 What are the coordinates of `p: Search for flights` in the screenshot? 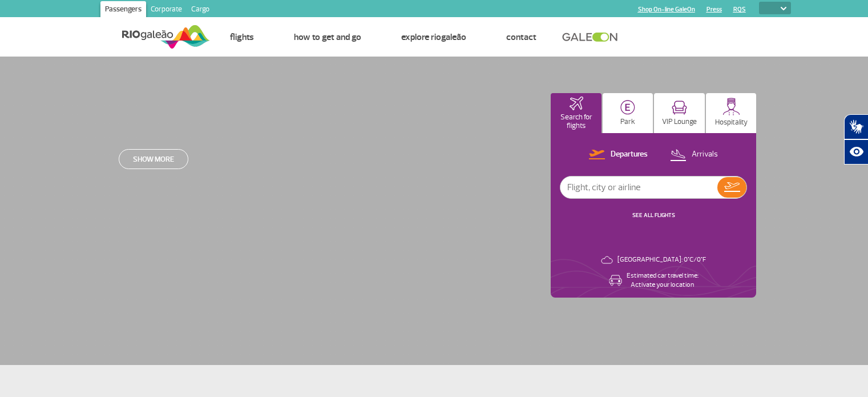 It's located at (576, 122).